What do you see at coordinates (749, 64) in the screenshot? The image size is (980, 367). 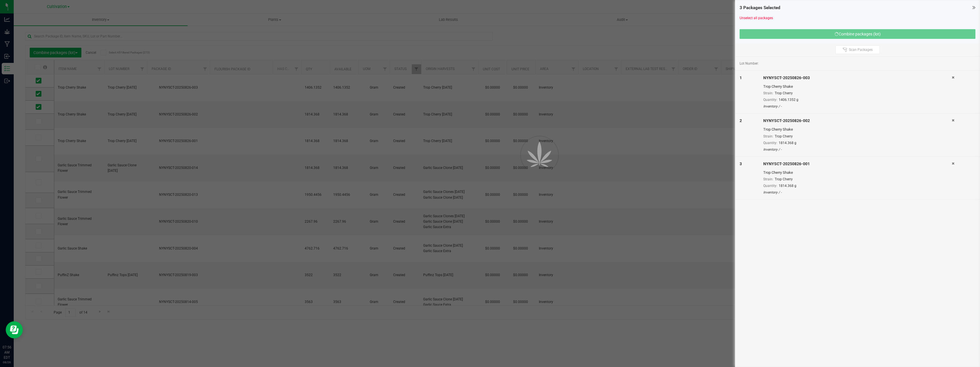 I see `span: Lot Number:` at bounding box center [749, 64].